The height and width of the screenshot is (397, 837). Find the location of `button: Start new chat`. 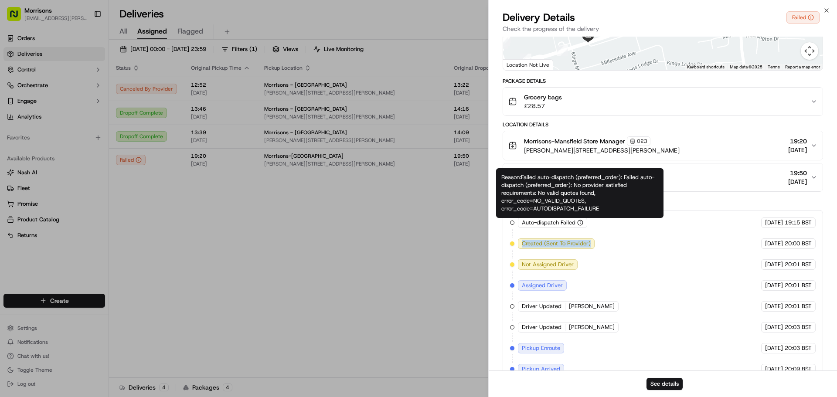

button: Start new chat is located at coordinates (153, 91).